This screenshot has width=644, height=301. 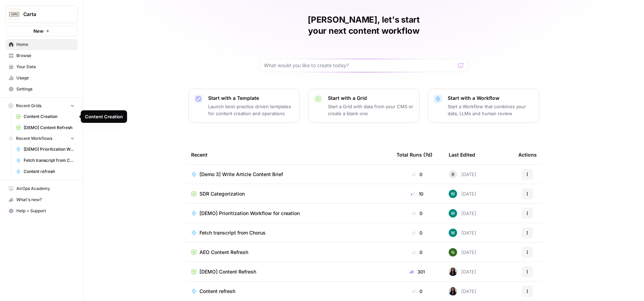 I want to click on p: Start with a Workflow, so click(x=490, y=98).